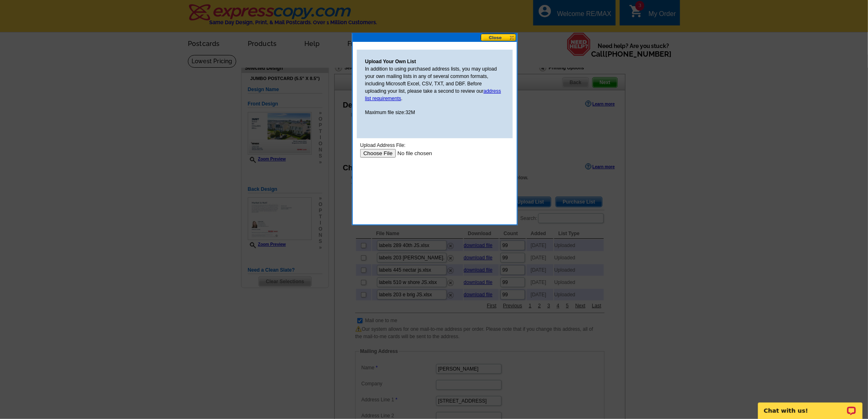  What do you see at coordinates (78, 7) in the screenshot?
I see `div: Upload Address File:` at bounding box center [78, 7].